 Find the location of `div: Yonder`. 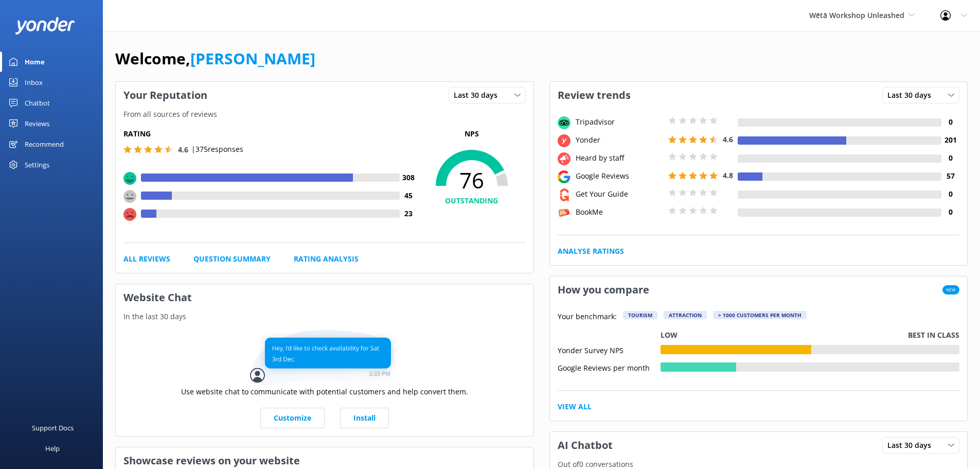

div: Yonder is located at coordinates (620, 140).